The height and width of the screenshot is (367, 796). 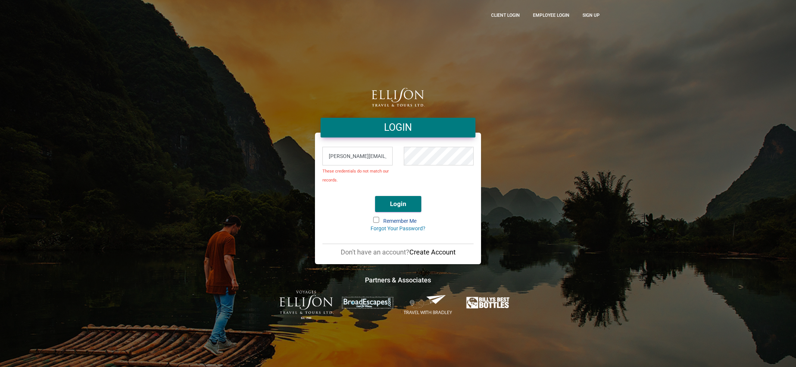 What do you see at coordinates (591, 15) in the screenshot?
I see `a: Sign up` at bounding box center [591, 15].